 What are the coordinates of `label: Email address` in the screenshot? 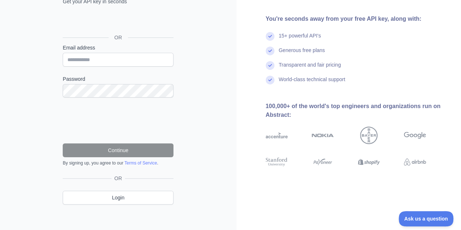 It's located at (118, 48).